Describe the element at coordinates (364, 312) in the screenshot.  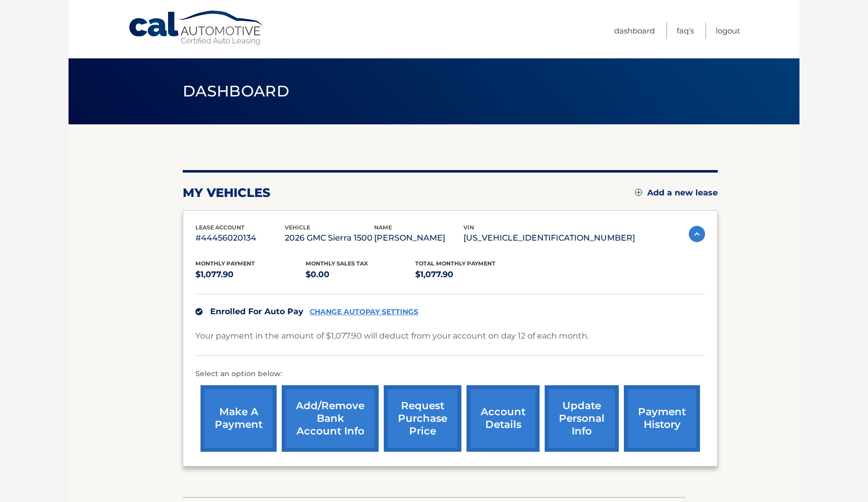
I see `a: CHANGE AUTOPAY SETTINGS` at that location.